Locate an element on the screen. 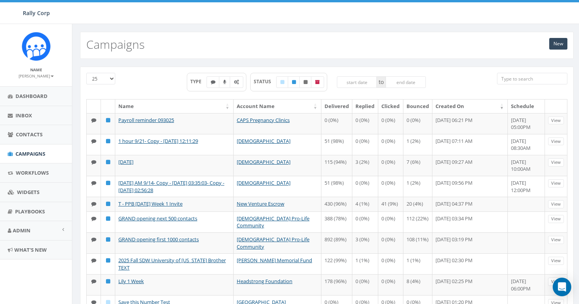  span: What's New is located at coordinates (31, 250).